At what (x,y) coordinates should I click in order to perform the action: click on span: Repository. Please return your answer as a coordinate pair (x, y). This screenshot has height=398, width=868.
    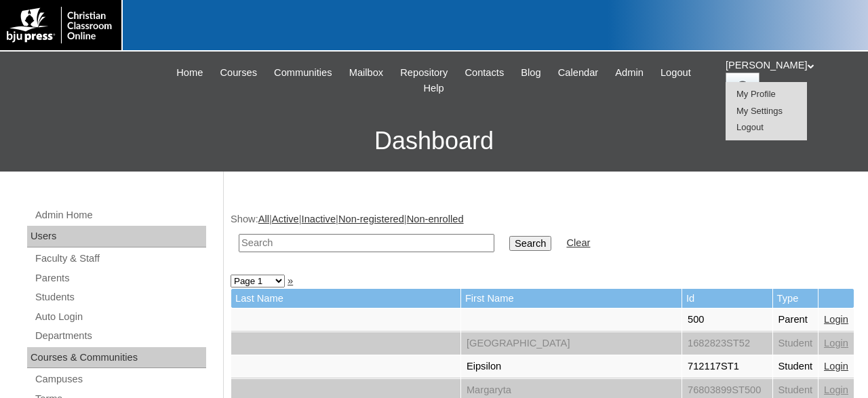
    Looking at the image, I should click on (424, 73).